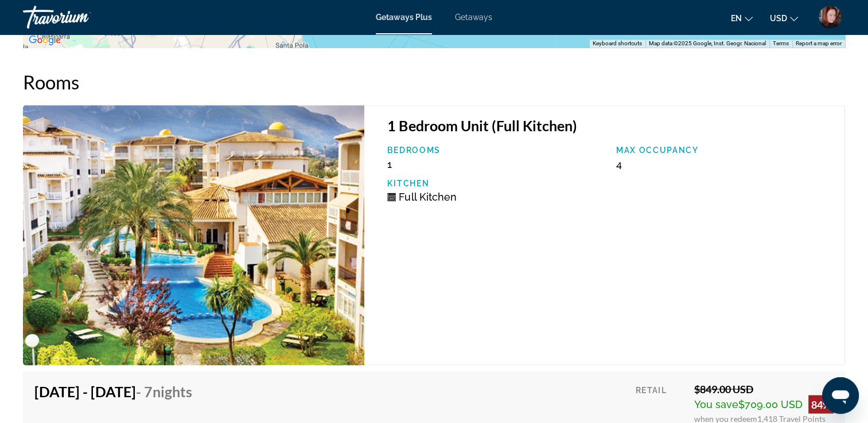  I want to click on span: Nights, so click(172, 391).